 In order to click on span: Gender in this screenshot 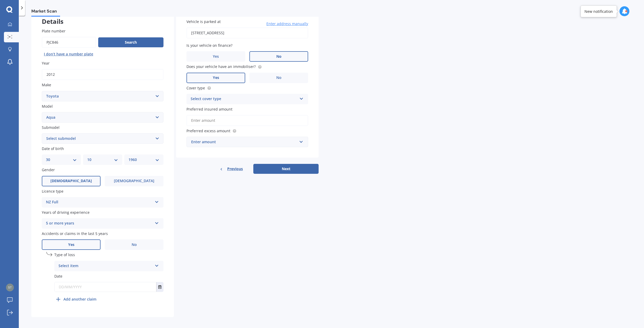, I will do `click(48, 170)`.